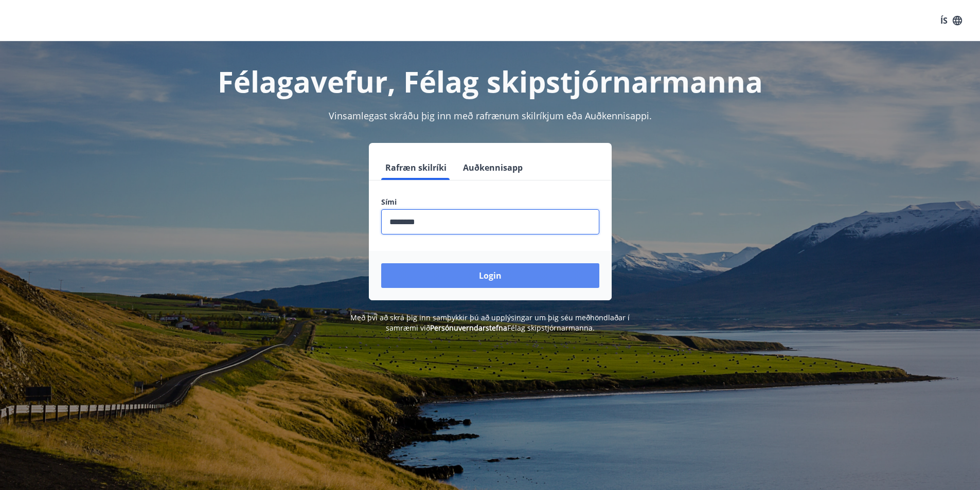  What do you see at coordinates (490, 276) in the screenshot?
I see `button: Login` at bounding box center [490, 276].